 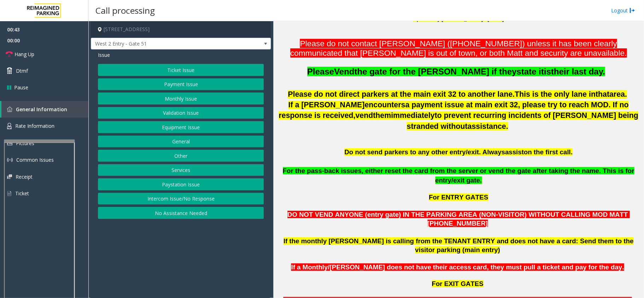 I want to click on h3: Call processing, so click(x=125, y=10).